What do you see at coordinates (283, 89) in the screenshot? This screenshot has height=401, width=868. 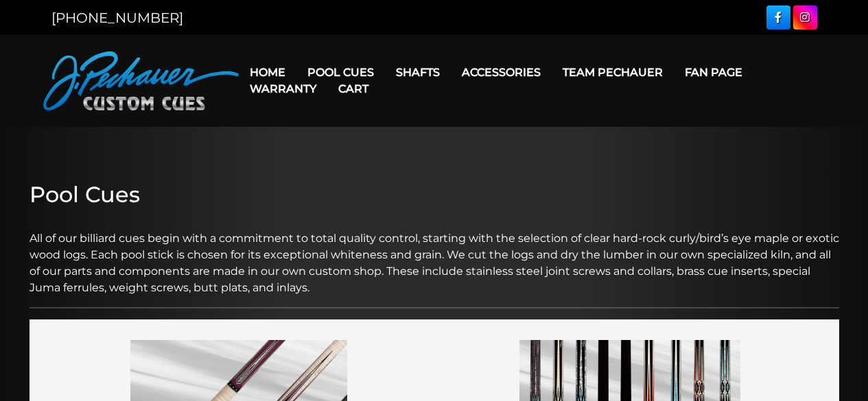 I see `a: Warranty` at bounding box center [283, 89].